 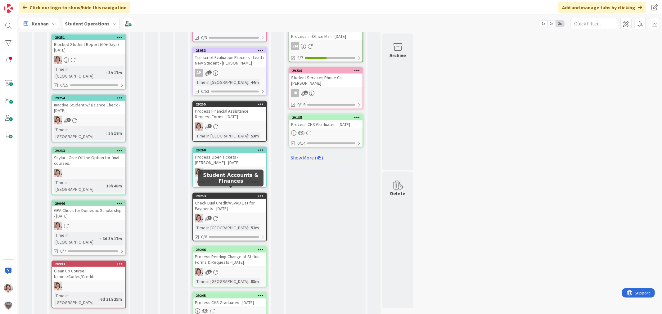 I want to click on a: Show More (45), so click(x=326, y=158).